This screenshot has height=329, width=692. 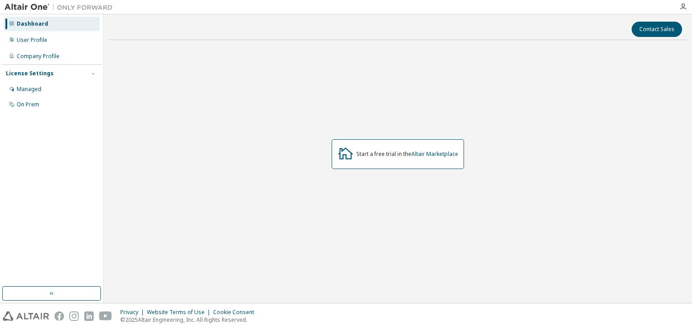 I want to click on img: linkedin.svg, so click(x=89, y=316).